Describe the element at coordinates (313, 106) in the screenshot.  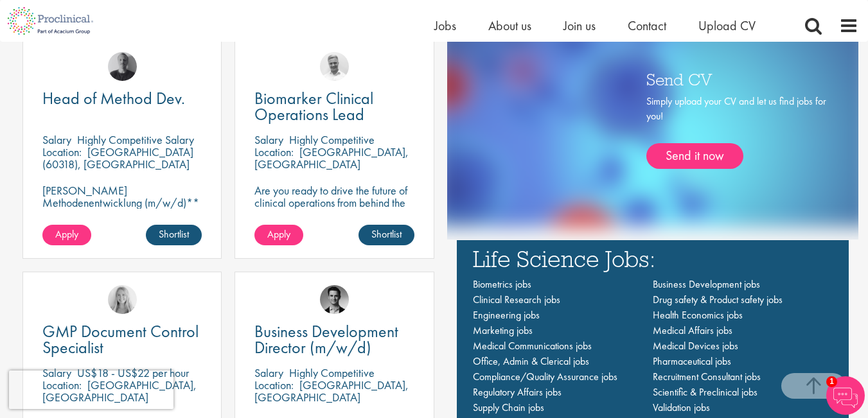
I see `span: Biomarker Clinical Operations Lead` at that location.